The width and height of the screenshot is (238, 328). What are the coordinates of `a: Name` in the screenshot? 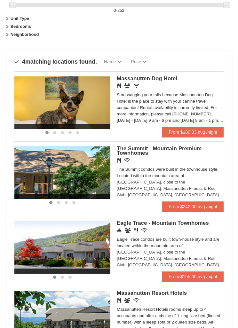 It's located at (112, 62).